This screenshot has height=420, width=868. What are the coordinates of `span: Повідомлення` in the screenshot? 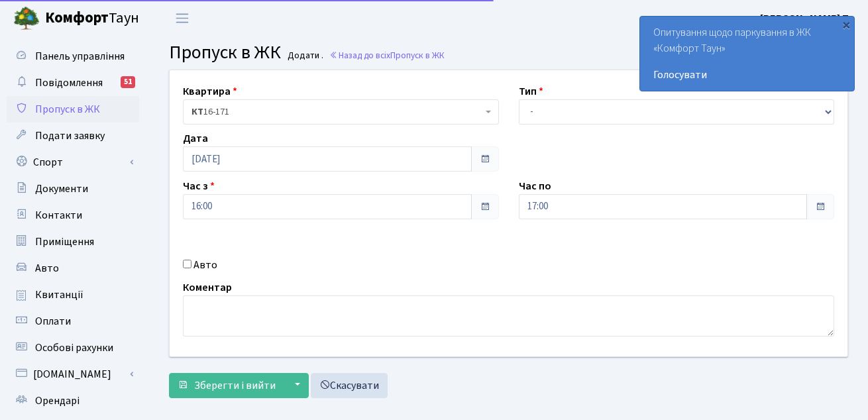 It's located at (69, 83).